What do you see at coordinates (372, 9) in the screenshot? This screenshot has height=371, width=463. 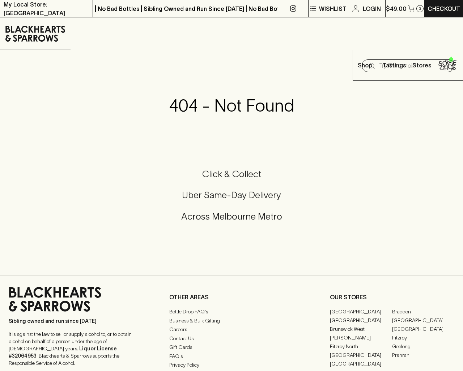 I see `p: Login` at bounding box center [372, 9].